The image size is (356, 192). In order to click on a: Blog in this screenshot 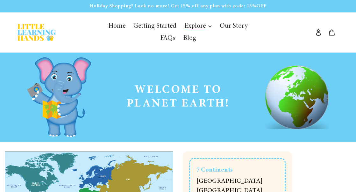, I will do `click(190, 39)`.